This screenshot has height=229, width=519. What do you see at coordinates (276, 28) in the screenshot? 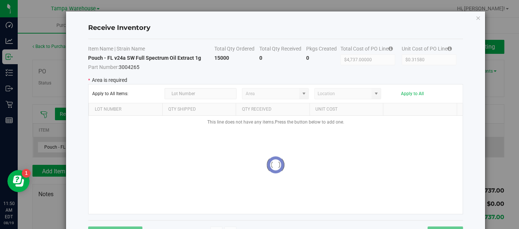
I see `h4: Receive Inventory` at bounding box center [276, 28].